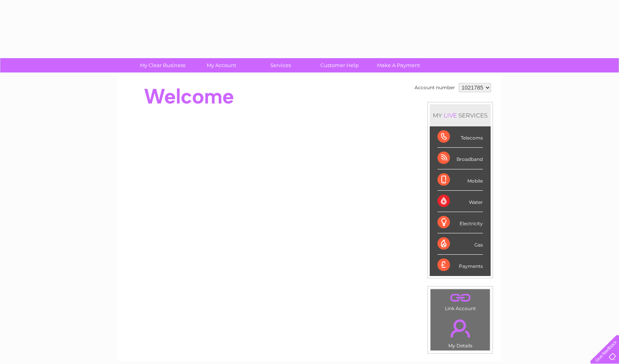  Describe the element at coordinates (460, 159) in the screenshot. I see `div: Broadband` at that location.